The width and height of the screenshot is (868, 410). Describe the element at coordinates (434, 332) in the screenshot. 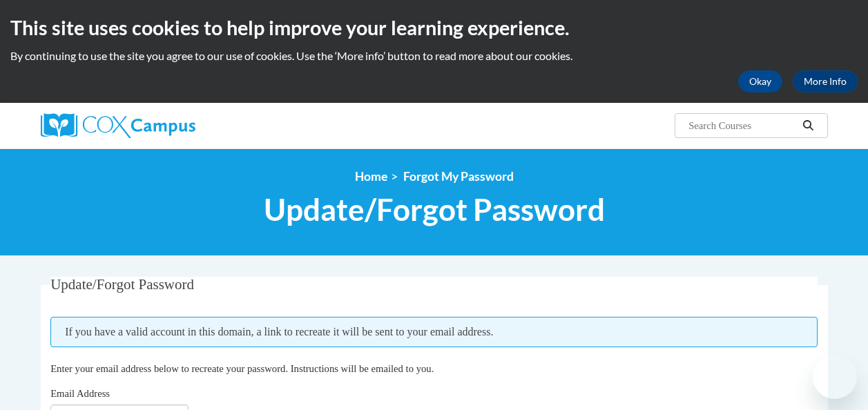

I see `span: If you have a valid account in this domain, a link to recreate it will be sent to your email addr...` at that location.